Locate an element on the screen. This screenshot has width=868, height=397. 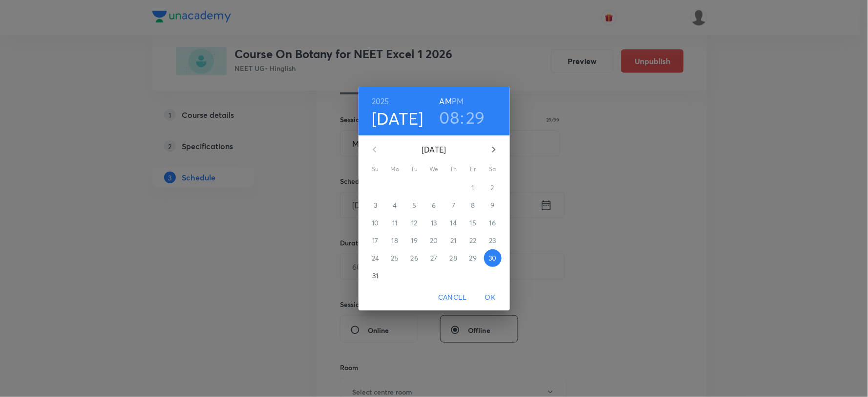
span: Cancel is located at coordinates (453, 297).